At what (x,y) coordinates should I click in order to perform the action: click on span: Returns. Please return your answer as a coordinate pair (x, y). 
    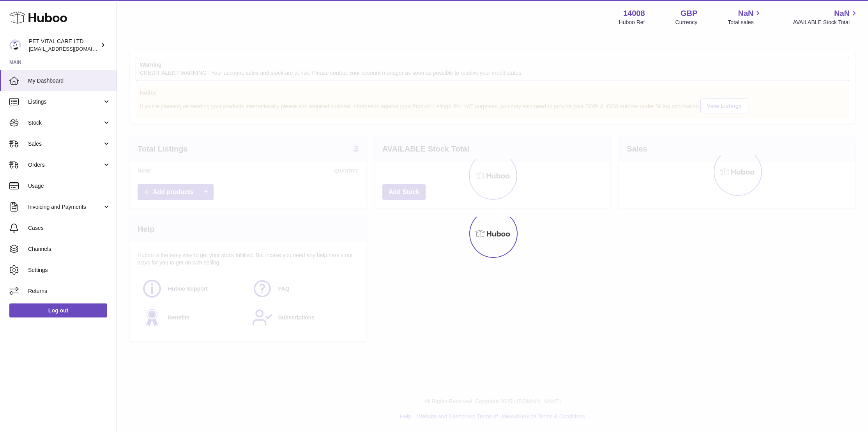
    Looking at the image, I should click on (69, 291).